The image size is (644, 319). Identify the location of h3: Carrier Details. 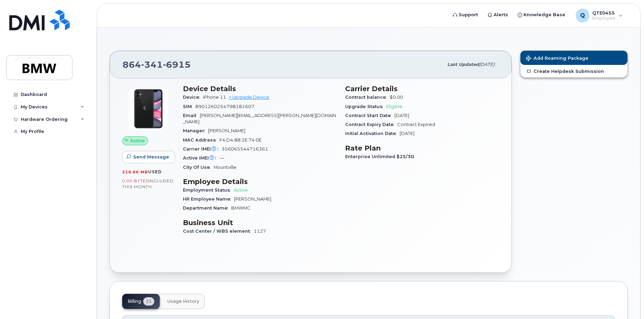
(422, 89).